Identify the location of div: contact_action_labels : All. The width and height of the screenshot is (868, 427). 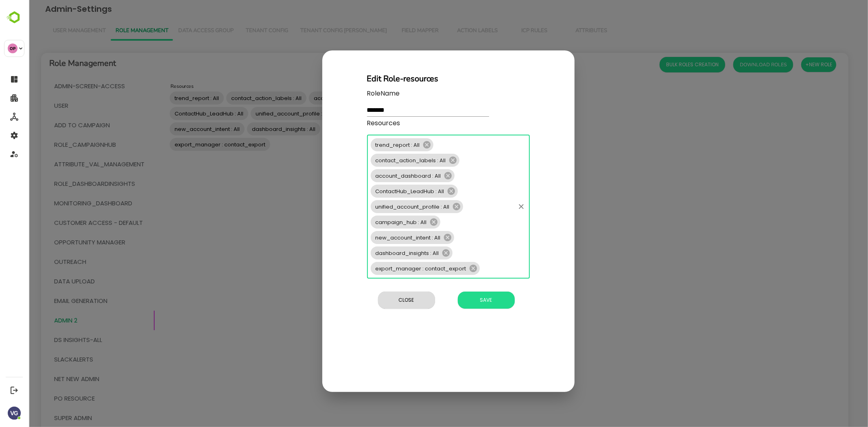
(387, 160).